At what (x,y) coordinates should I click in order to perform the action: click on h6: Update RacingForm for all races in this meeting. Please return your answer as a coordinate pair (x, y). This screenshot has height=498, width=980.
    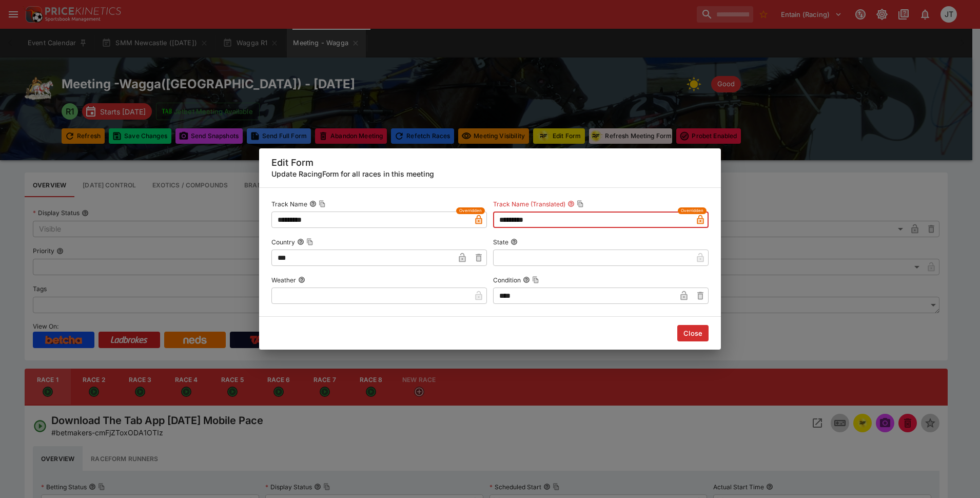
    Looking at the image, I should click on (490, 174).